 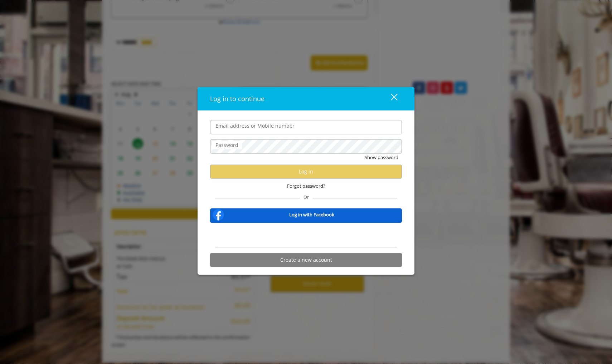 What do you see at coordinates (382, 157) in the screenshot?
I see `button: Show password` at bounding box center [382, 157].